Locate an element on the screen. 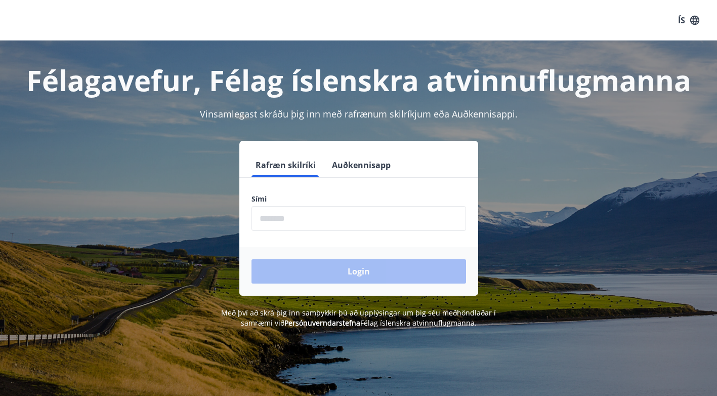 The image size is (717, 396). button: Rafræn skilríki is located at coordinates (285, 165).